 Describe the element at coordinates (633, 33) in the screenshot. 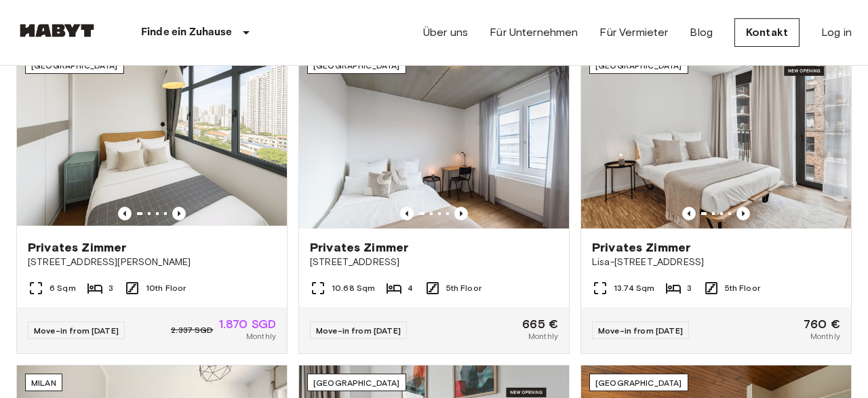

I see `a: Für Vermieter` at that location.